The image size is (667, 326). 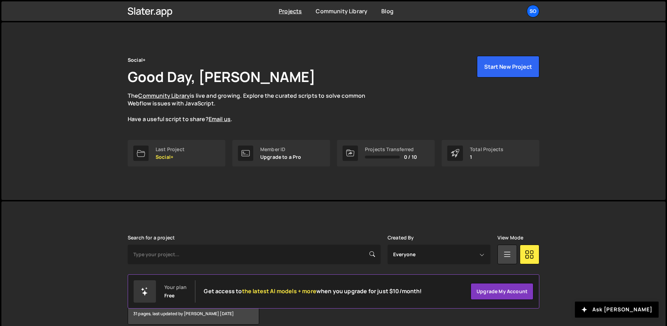 I want to click on h2: Get access to when you upgrade for just $10/month!, so click(x=312, y=291).